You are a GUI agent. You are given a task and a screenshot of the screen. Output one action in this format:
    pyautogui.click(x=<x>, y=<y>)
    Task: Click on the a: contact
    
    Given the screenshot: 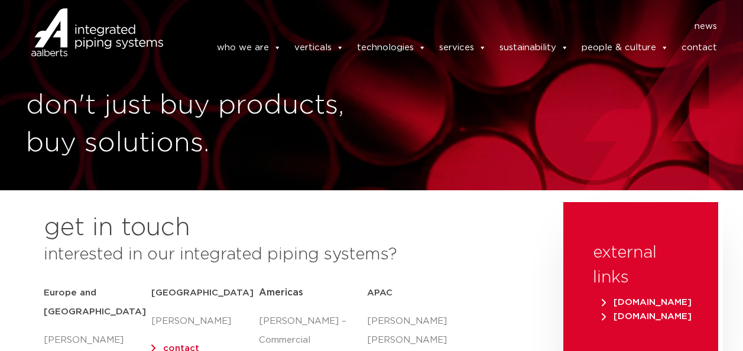 What is the action you would take?
    pyautogui.click(x=699, y=48)
    